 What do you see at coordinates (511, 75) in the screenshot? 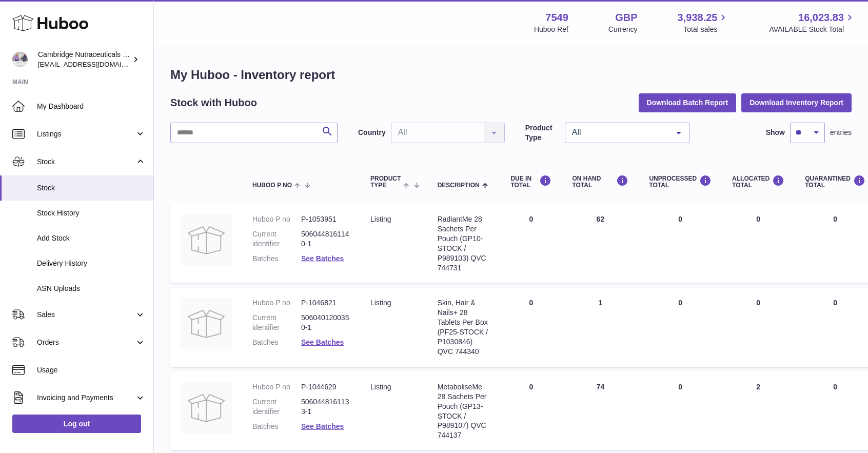
I see `h1: My Huboo - Inventory report` at bounding box center [511, 75].